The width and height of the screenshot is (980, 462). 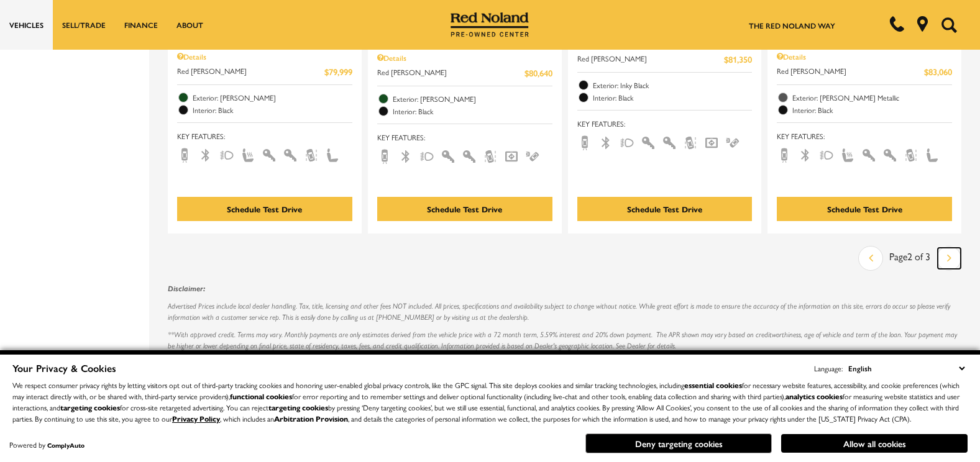 What do you see at coordinates (910, 258) in the screenshot?
I see `div: Page 2 of 3` at bounding box center [910, 258].